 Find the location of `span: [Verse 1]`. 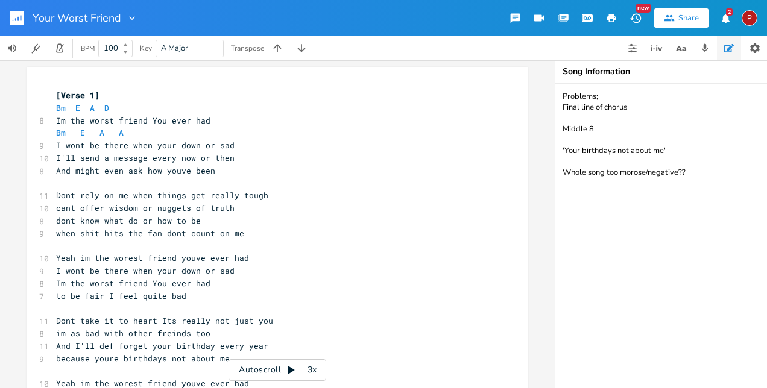

span: [Verse 1] is located at coordinates (78, 95).